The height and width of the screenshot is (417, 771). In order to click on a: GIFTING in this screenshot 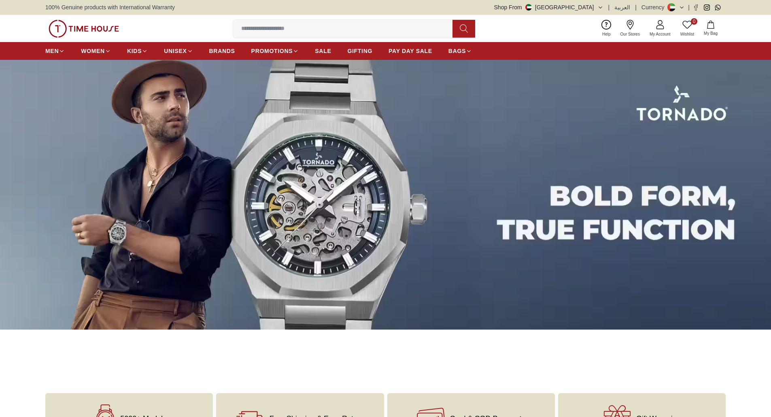, I will do `click(360, 51)`.